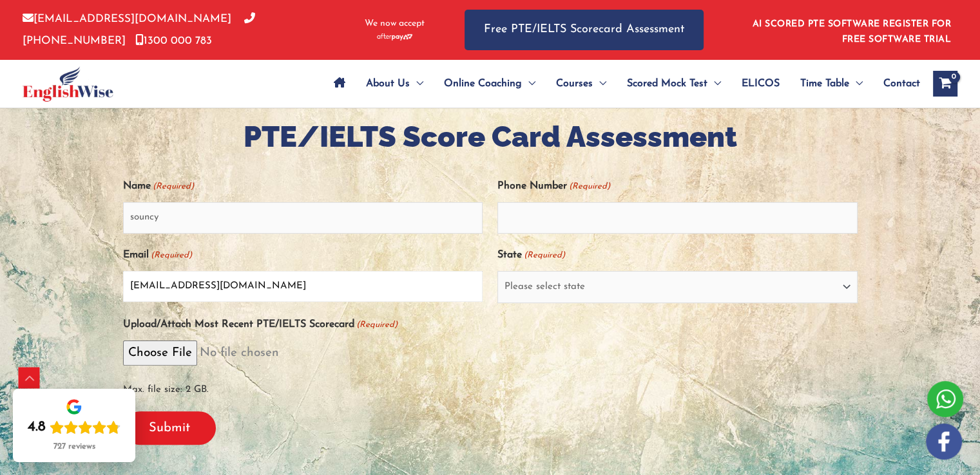  What do you see at coordinates (760, 83) in the screenshot?
I see `a: ELICOS` at bounding box center [760, 83].